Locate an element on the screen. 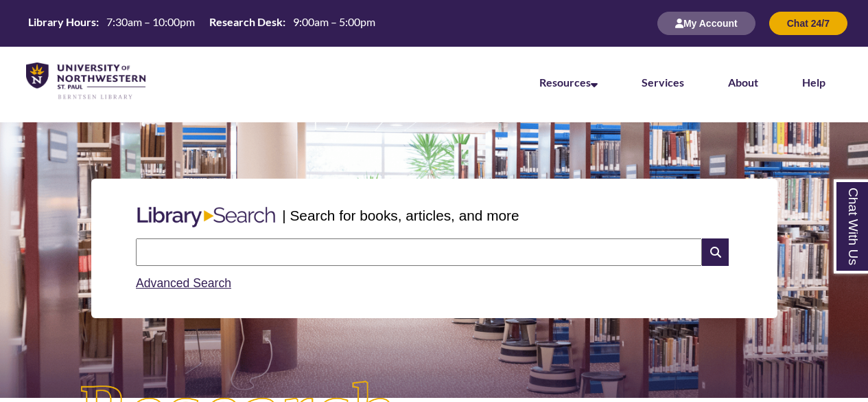  a: My Account is located at coordinates (707, 23).